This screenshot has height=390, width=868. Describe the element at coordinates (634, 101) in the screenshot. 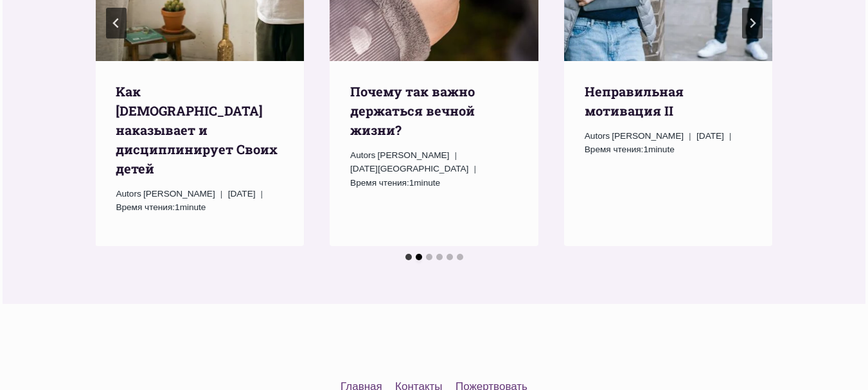

I see `a: Неправильная мотивация II` at that location.